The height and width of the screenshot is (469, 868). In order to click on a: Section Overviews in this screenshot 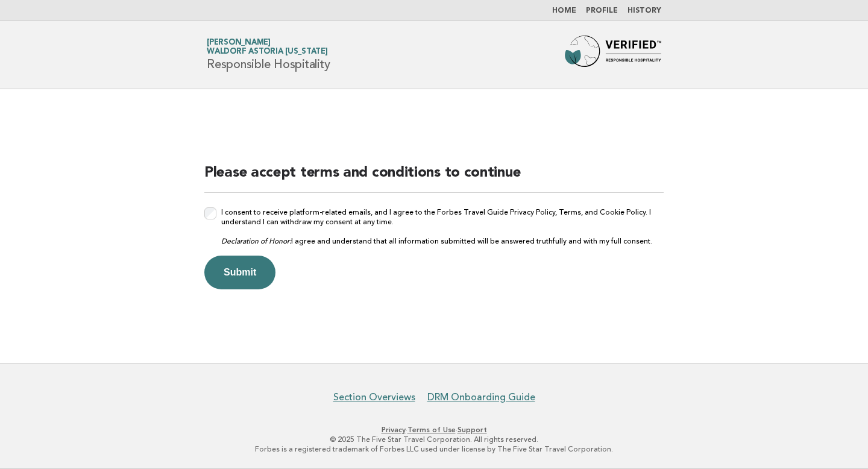, I will do `click(374, 397)`.